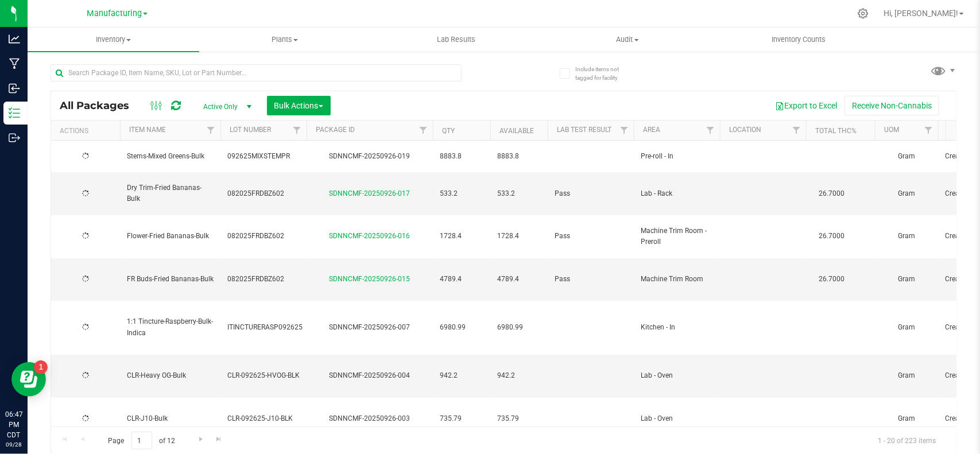  What do you see at coordinates (370, 375) in the screenshot?
I see `div: SDNNCMF-20250926-004` at bounding box center [370, 375].